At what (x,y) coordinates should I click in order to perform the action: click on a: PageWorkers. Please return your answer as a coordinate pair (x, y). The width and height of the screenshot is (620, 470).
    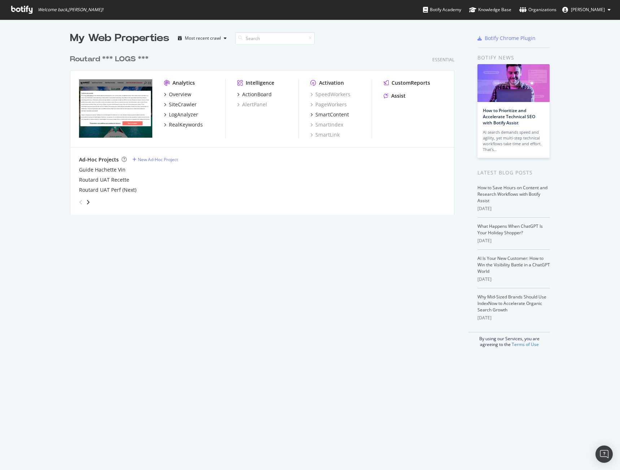
    Looking at the image, I should click on (328, 105).